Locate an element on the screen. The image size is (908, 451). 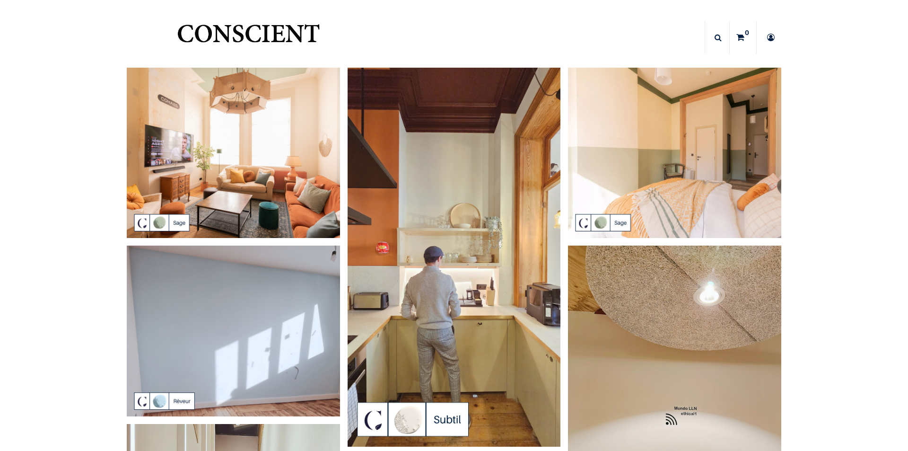
img: Conscient is located at coordinates (248, 37).